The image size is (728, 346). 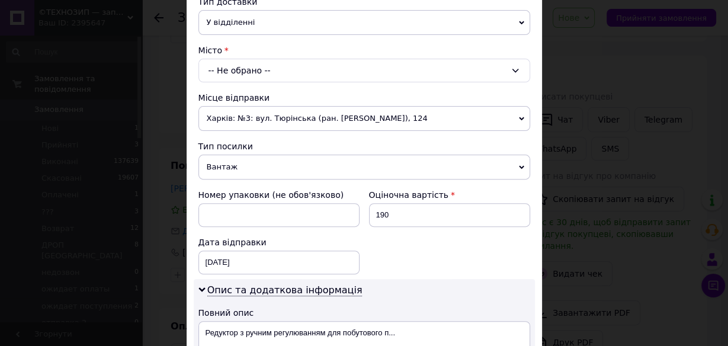 I want to click on div: Повний опис, so click(x=364, y=313).